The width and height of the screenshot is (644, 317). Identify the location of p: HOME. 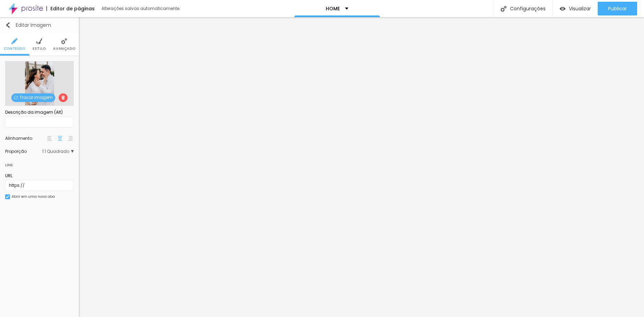
(332, 8).